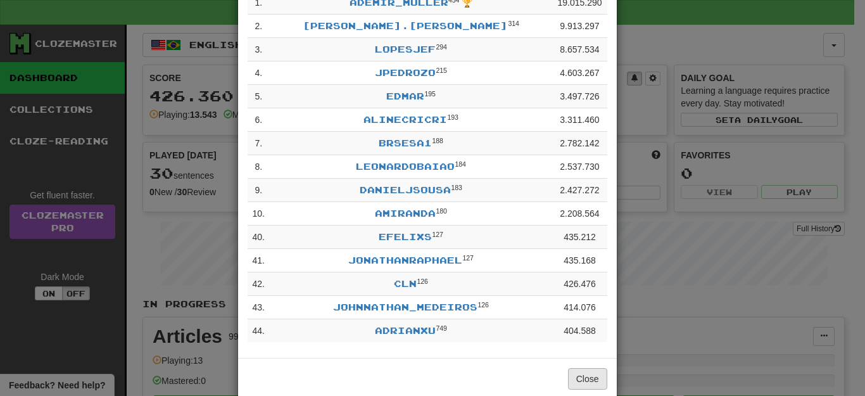 The image size is (865, 396). I want to click on td: 4 ., so click(258, 73).